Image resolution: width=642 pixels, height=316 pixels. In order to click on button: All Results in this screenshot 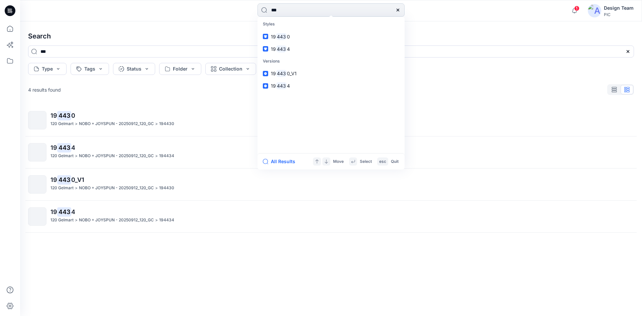, I will do `click(281, 162)`.